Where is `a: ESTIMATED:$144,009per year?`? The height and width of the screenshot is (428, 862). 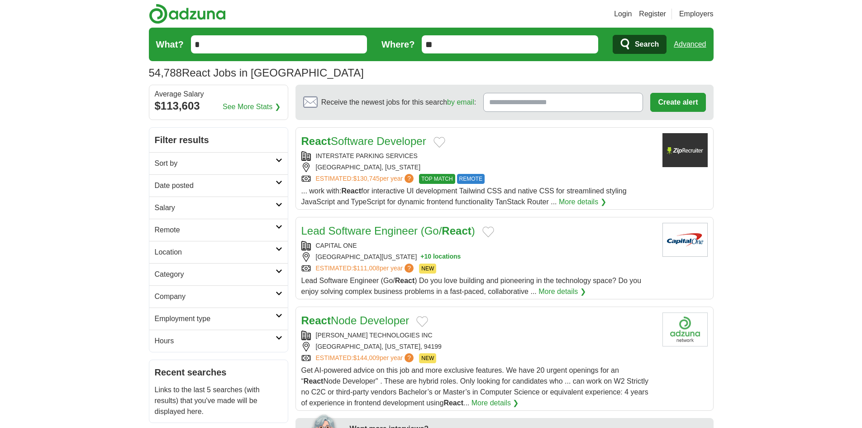 a: ESTIMATED:$144,009per year? is located at coordinates (366, 358).